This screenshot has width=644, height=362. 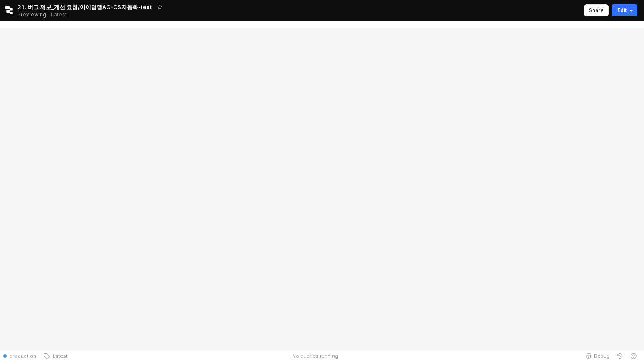 I want to click on button: Edit, so click(x=625, y=10).